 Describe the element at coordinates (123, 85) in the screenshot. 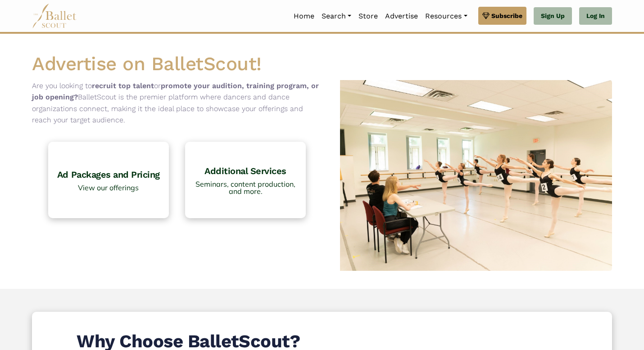

I see `b: recruit top talent` at that location.